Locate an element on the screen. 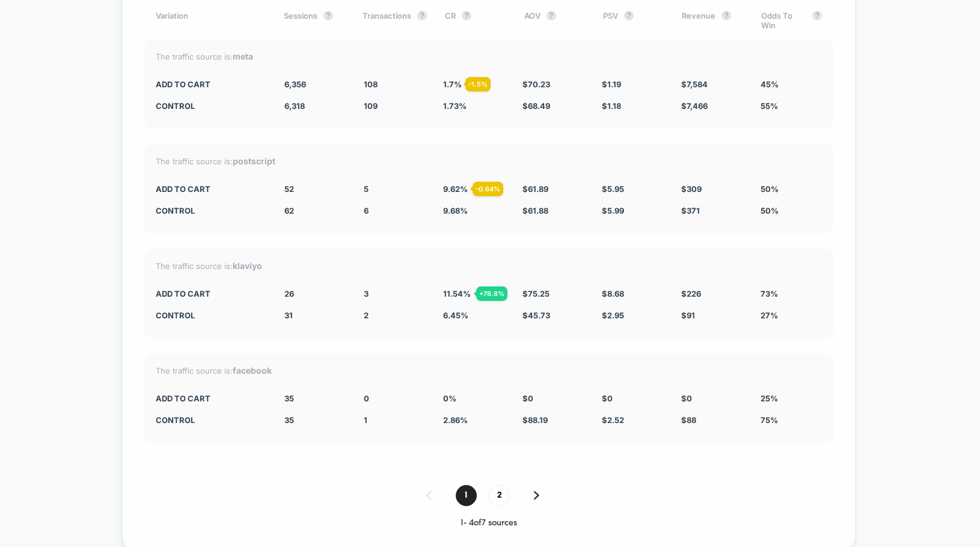  div: - 1.5 % is located at coordinates (478, 85).